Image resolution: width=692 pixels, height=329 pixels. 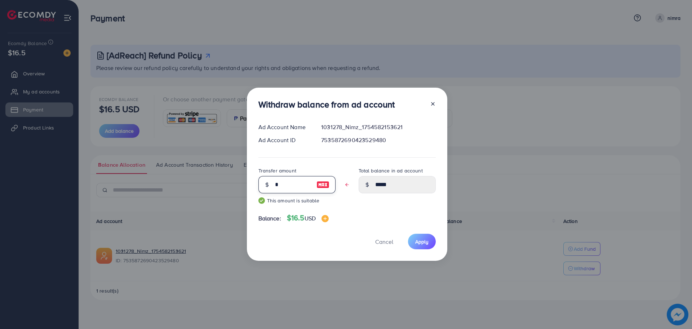 What do you see at coordinates (277, 171) in the screenshot?
I see `label: Transfer amount` at bounding box center [277, 171].